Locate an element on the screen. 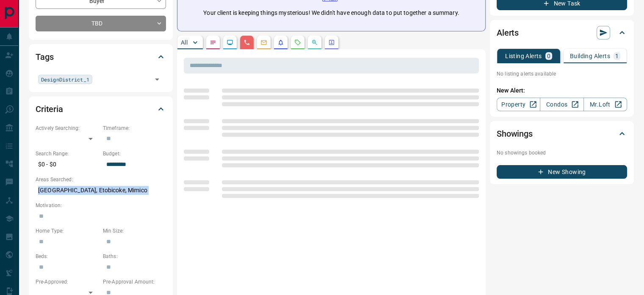  p: All is located at coordinates (184, 42).